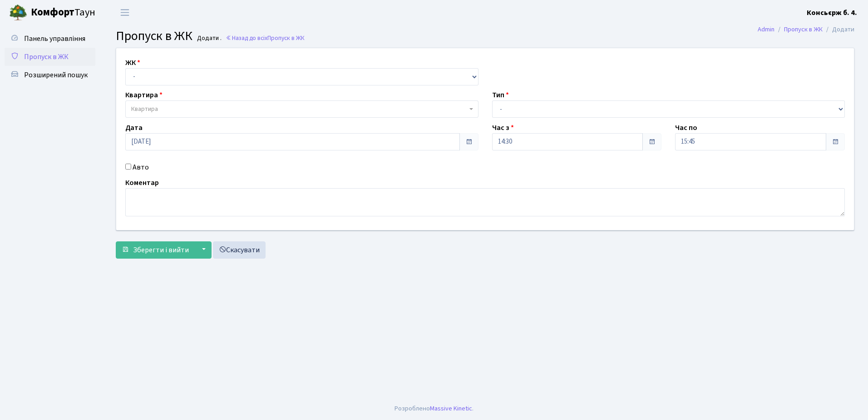  Describe the element at coordinates (142, 183) in the screenshot. I see `label: Коментар` at that location.